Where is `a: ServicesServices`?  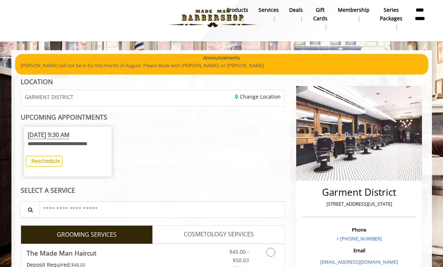
a: ServicesServices is located at coordinates (269, 14).